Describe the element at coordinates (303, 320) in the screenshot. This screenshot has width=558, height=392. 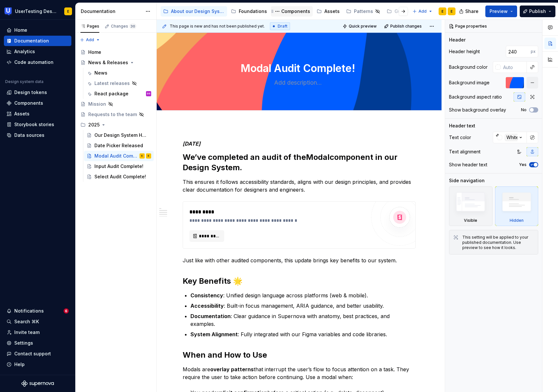
I see `p: : Clear guidance in Supernova with anatomy, best practices, and examples.` at that location.